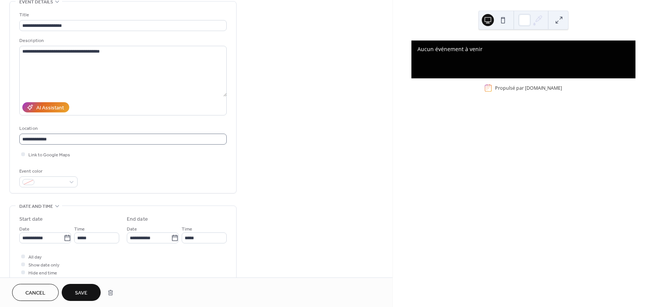 Image resolution: width=654 pixels, height=307 pixels. What do you see at coordinates (46, 107) in the screenshot?
I see `button: AI Assistant` at bounding box center [46, 107].